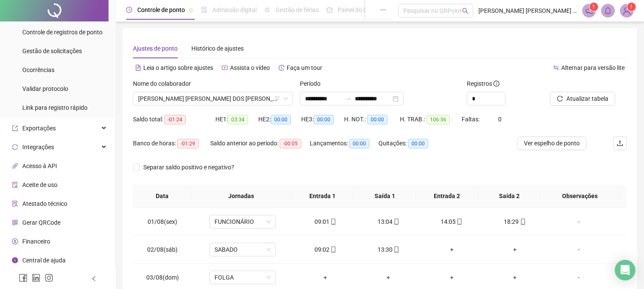 The image size is (644, 289). Describe the element at coordinates (500, 119) in the screenshot. I see `span: 0` at that location.